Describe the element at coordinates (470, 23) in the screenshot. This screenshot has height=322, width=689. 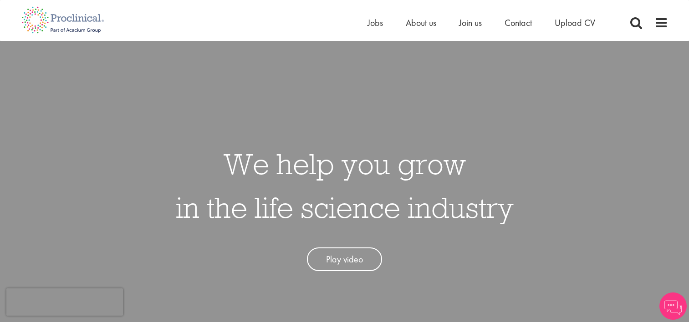
I see `span: Join us` at that location.